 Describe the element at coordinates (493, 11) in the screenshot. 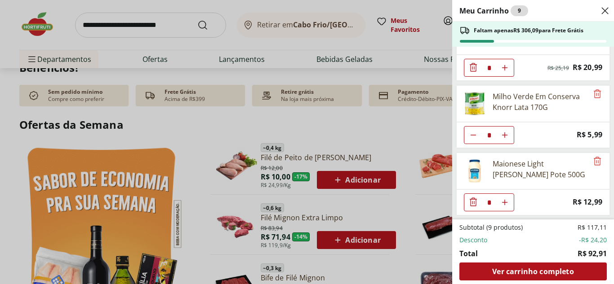

I see `h2: Meu Carrinho` at that location.